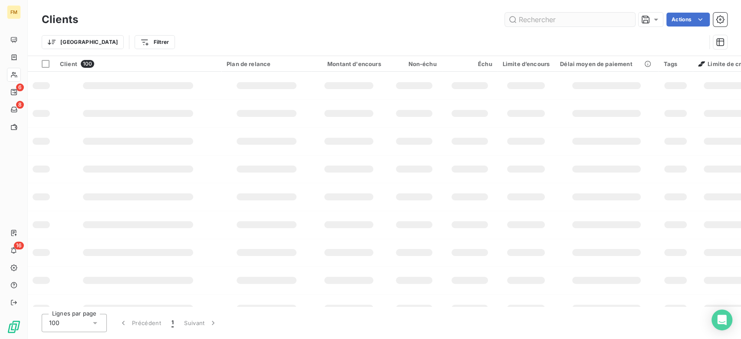  Describe the element at coordinates (267, 64) in the screenshot. I see `div: Plan de relance` at that location.